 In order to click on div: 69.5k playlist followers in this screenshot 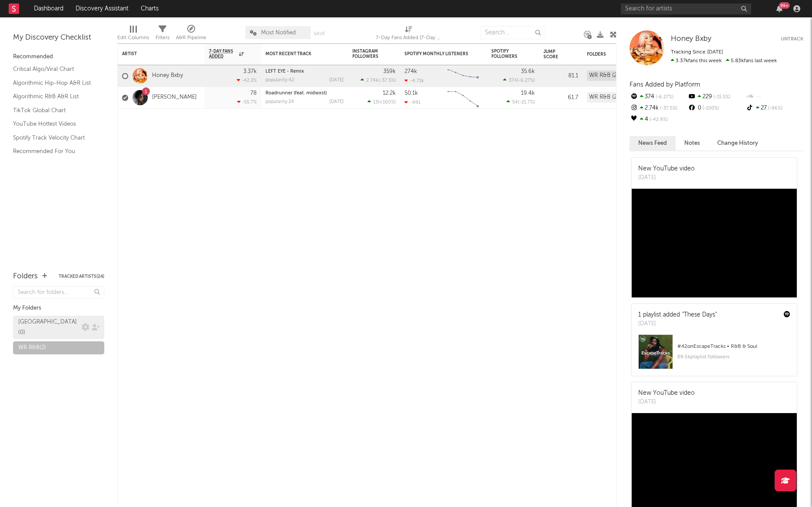, I will do `click(734, 357)`.